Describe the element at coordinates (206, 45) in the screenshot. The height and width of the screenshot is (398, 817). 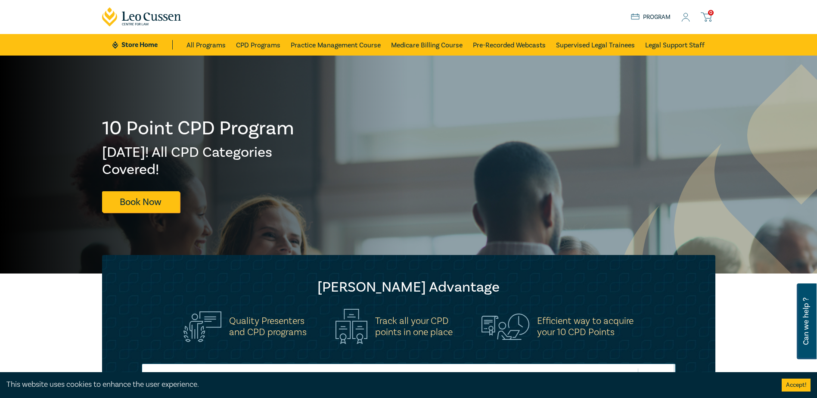
I see `a: All Programs` at that location.